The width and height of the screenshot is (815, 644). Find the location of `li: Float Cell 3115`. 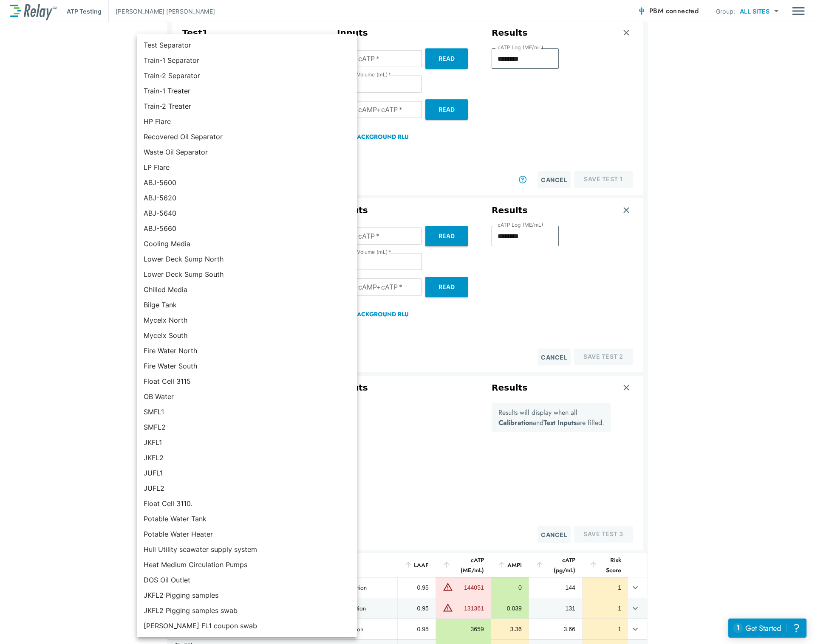

li: Float Cell 3115 is located at coordinates (247, 382).